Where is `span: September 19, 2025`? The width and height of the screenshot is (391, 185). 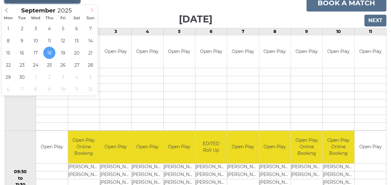 span: September 19, 2025 is located at coordinates (63, 53).